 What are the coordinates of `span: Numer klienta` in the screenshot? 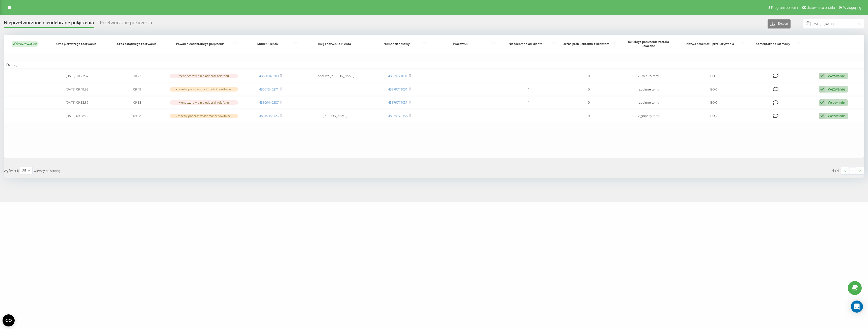 It's located at (268, 44).